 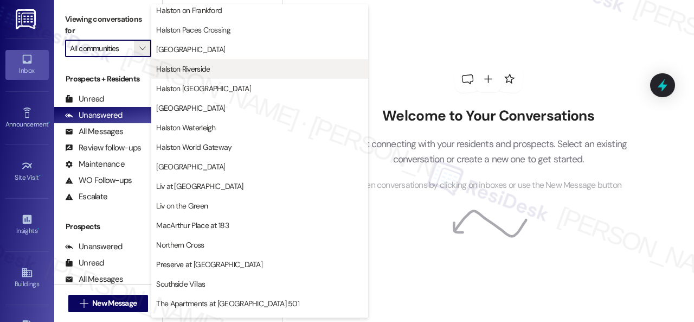 I want to click on div: Maintenance, so click(x=95, y=164).